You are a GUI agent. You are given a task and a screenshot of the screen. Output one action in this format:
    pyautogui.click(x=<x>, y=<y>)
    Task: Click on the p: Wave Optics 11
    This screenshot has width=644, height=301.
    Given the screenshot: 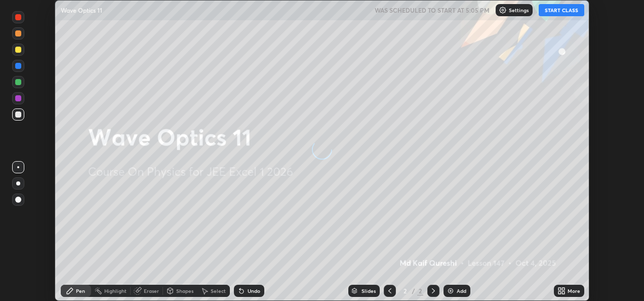 What is the action you would take?
    pyautogui.click(x=81, y=10)
    